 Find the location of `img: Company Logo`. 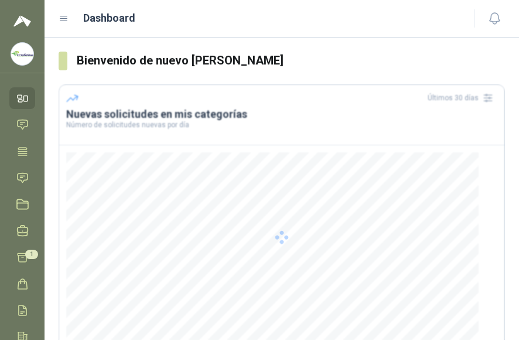

img: Company Logo is located at coordinates (22, 54).